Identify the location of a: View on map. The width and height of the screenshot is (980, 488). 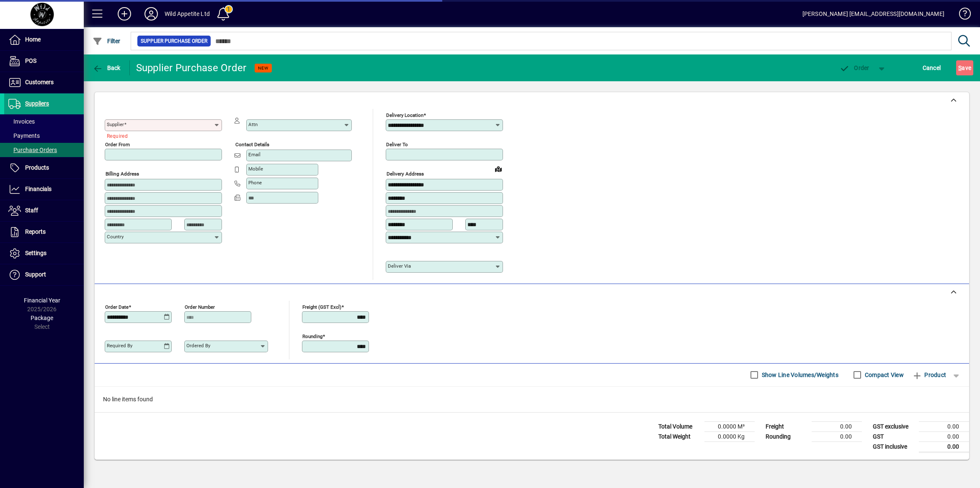
(499, 169).